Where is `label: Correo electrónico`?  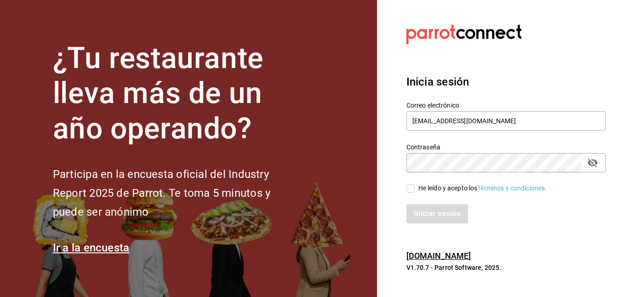 label: Correo electrónico is located at coordinates (506, 105).